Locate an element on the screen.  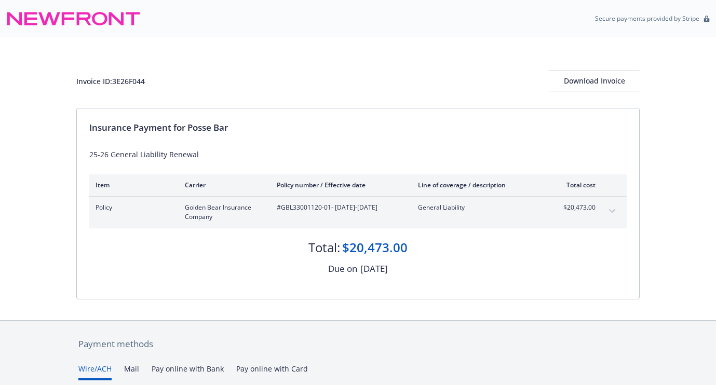
button: Mail is located at coordinates (131, 372).